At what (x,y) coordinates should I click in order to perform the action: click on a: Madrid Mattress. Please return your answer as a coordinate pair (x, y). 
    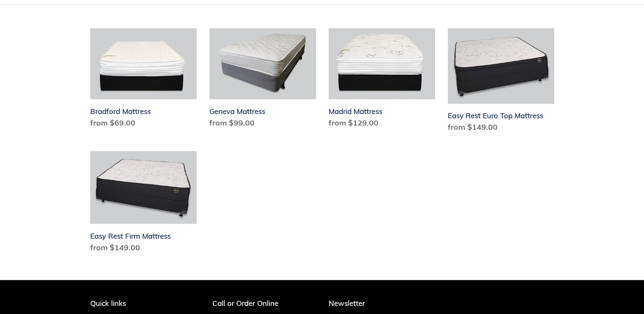
    Looking at the image, I should click on (382, 80).